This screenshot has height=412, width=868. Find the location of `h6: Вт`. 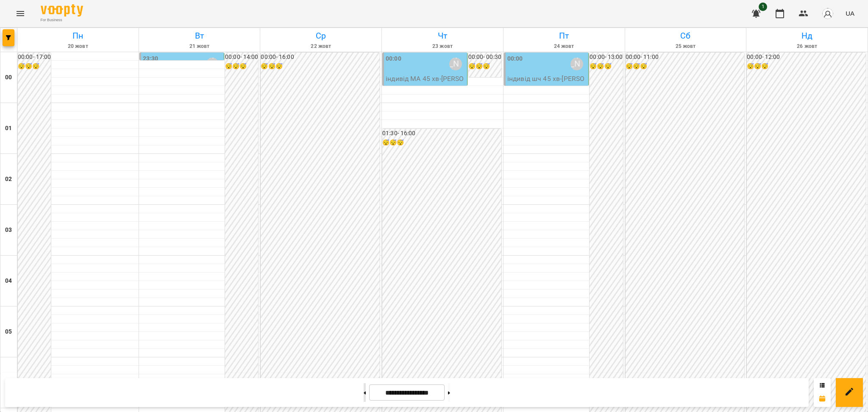

h6: Вт is located at coordinates (200, 36).